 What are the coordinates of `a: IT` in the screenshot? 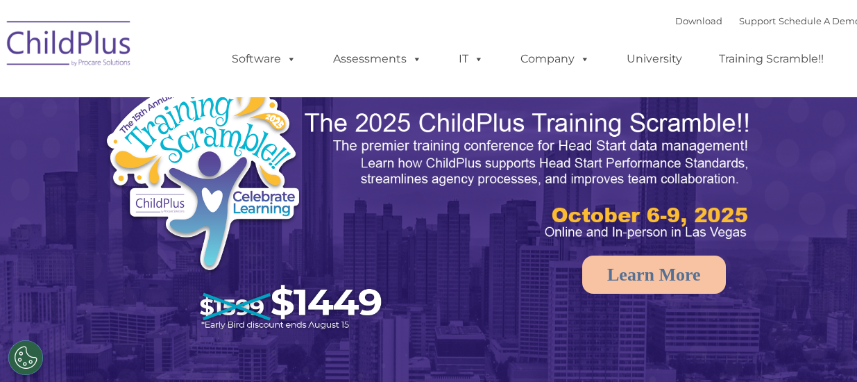 It's located at (471, 59).